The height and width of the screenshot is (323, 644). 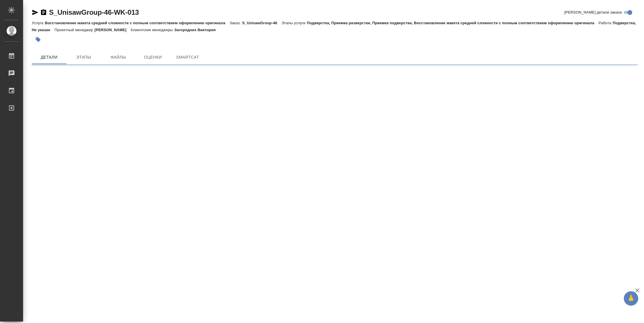 I want to click on button: Добавить тэг, so click(x=38, y=40).